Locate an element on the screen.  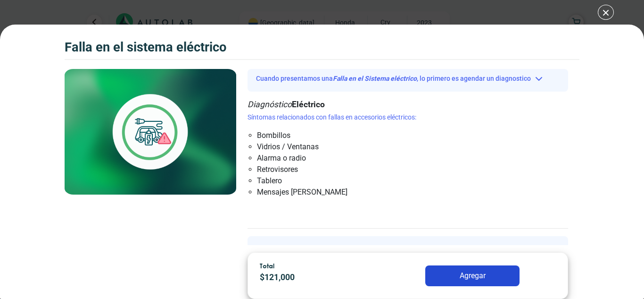
li: Retrovisores is located at coordinates (381, 169).